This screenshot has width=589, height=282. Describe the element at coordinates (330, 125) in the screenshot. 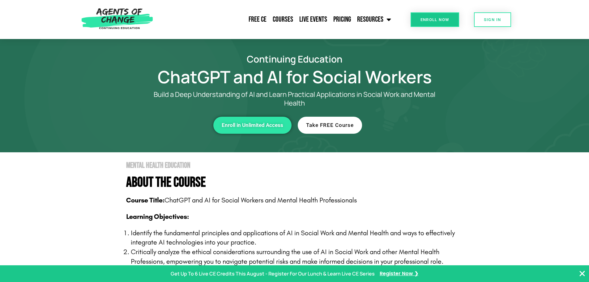

I see `a: Take FREE Course` at that location.